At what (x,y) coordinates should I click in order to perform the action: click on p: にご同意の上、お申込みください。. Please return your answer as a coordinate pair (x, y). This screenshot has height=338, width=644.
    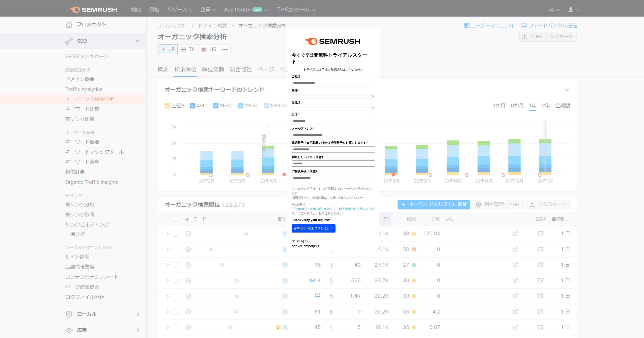
    Looking at the image, I should click on (334, 211).